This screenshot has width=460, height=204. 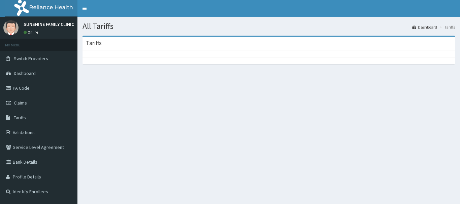 I want to click on h3: Tariffs, so click(x=94, y=43).